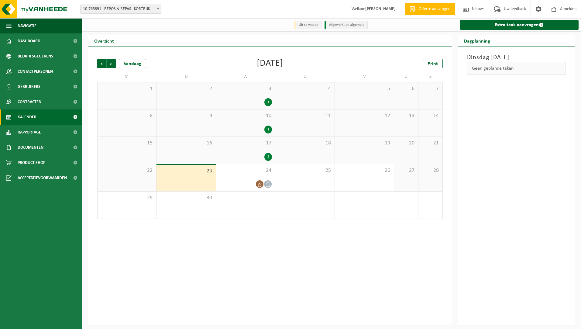  I want to click on span: 3, so click(246, 89).